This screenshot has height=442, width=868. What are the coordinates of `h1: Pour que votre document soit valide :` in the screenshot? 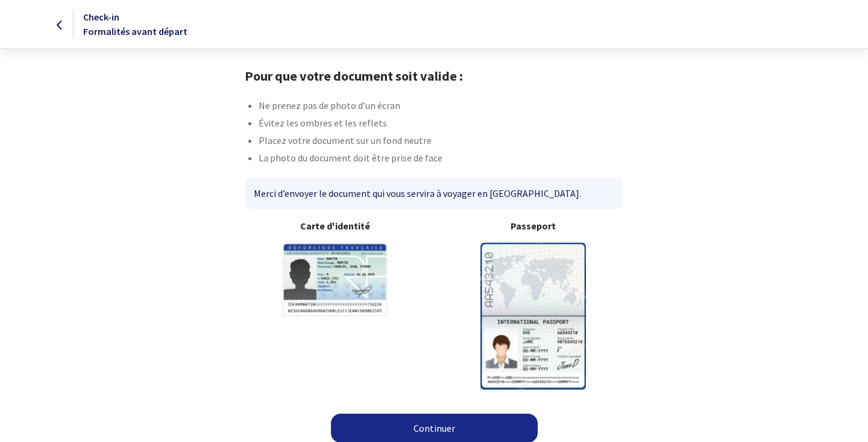 It's located at (434, 76).